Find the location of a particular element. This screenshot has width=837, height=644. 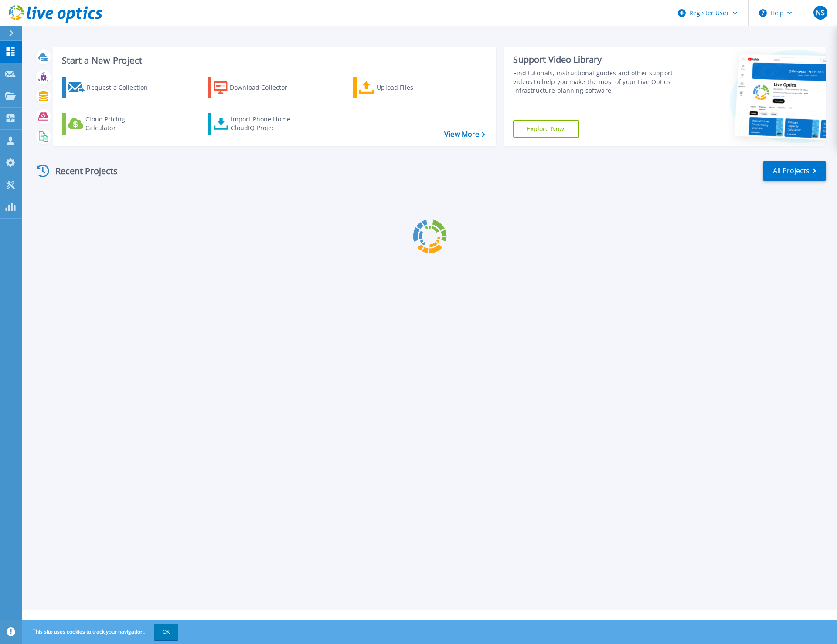

button: OK is located at coordinates (166, 632).